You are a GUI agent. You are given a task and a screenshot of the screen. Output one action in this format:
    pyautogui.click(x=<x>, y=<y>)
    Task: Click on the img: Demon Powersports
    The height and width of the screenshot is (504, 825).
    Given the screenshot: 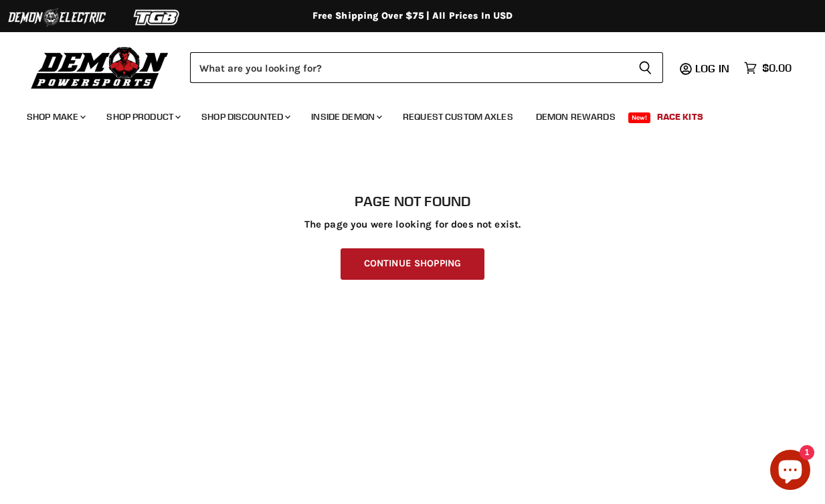 What is the action you would take?
    pyautogui.click(x=100, y=67)
    